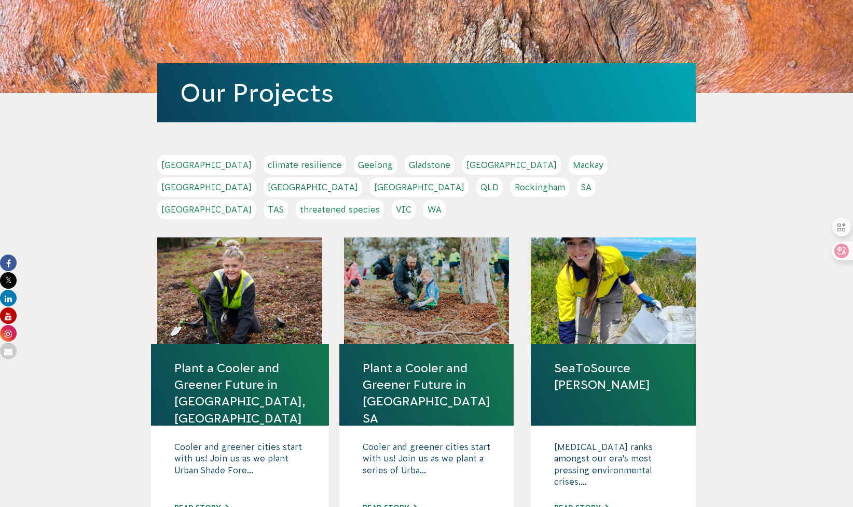 The width and height of the screenshot is (853, 507). What do you see at coordinates (240, 467) in the screenshot?
I see `p: Cooler and greener cities start with us! Join us as we plant Urban Shade Fore...` at bounding box center [240, 467].